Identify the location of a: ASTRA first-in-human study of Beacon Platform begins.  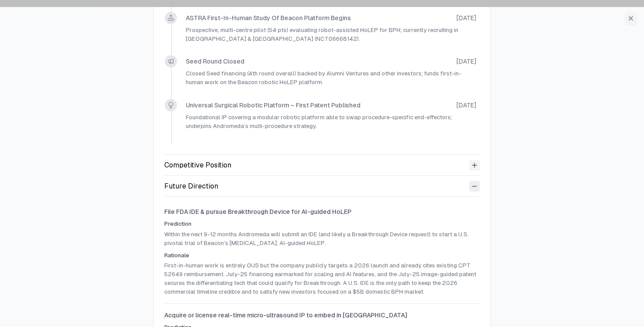
(268, 18).